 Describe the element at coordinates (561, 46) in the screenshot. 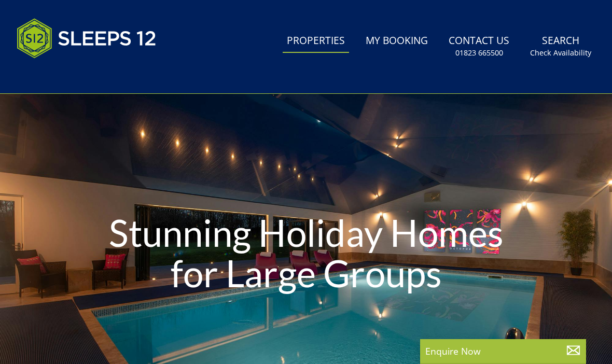

I see `a: SearchCheck Availability` at that location.